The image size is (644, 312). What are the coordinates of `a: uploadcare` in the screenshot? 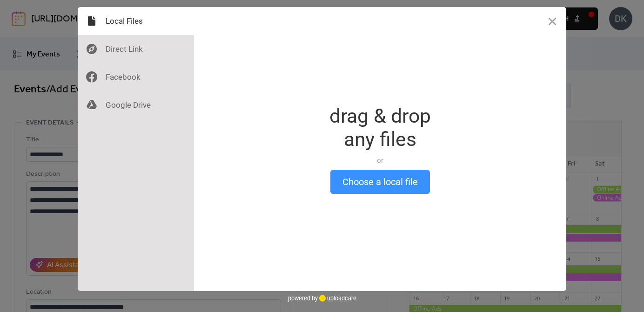 It's located at (337, 298).